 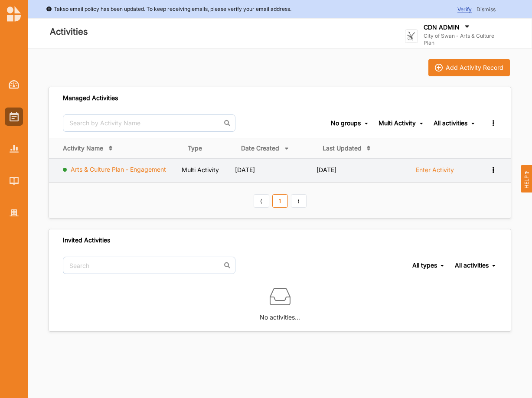 I want to click on a: Dashboard, so click(x=14, y=85).